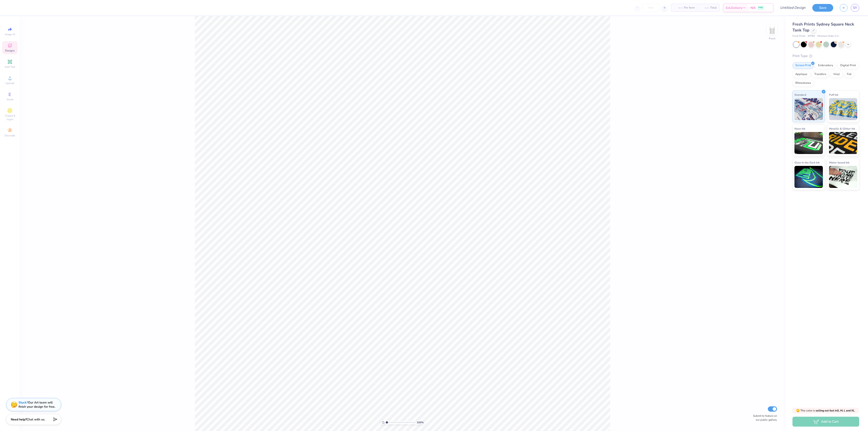  Describe the element at coordinates (825, 66) in the screenshot. I see `div: Embroidery` at that location.